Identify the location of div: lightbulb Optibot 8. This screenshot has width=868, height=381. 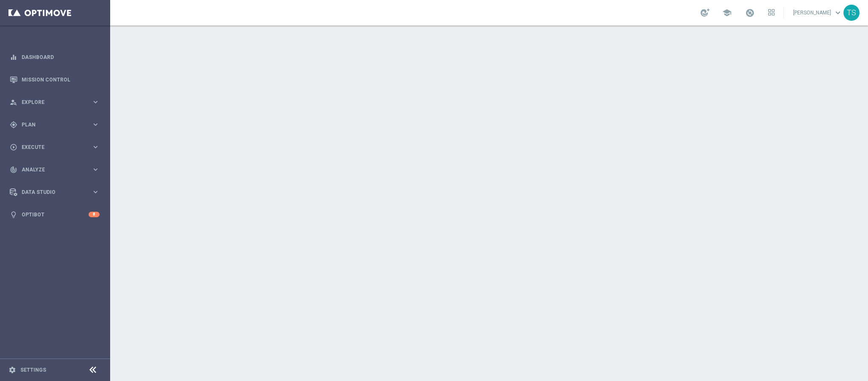
(54, 215).